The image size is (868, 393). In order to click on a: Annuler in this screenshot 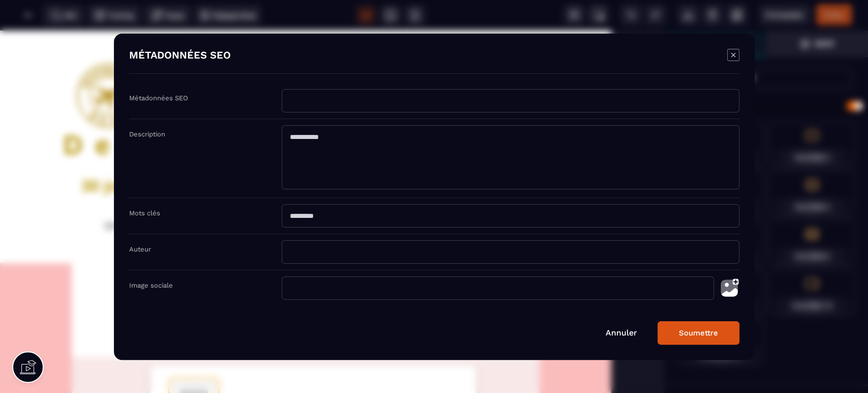, I will do `click(621, 332)`.